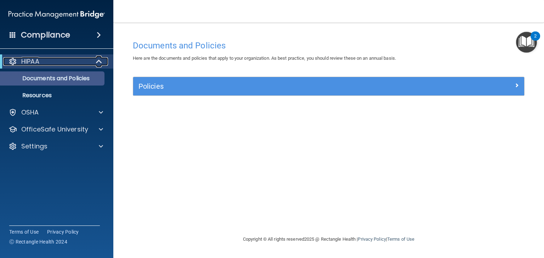  I want to click on a: OfficeSafe University, so click(56, 130).